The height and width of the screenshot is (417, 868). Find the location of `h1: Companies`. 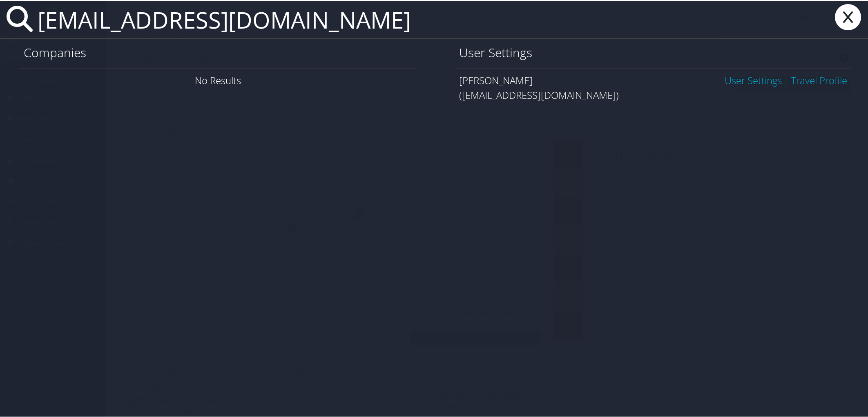

h1: Companies is located at coordinates (218, 52).